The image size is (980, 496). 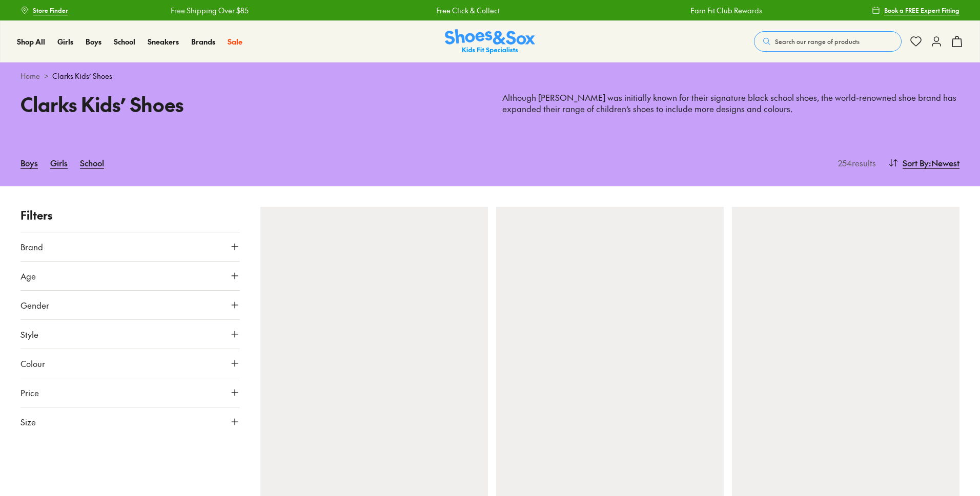 What do you see at coordinates (235, 42) in the screenshot?
I see `span: Sale` at bounding box center [235, 42].